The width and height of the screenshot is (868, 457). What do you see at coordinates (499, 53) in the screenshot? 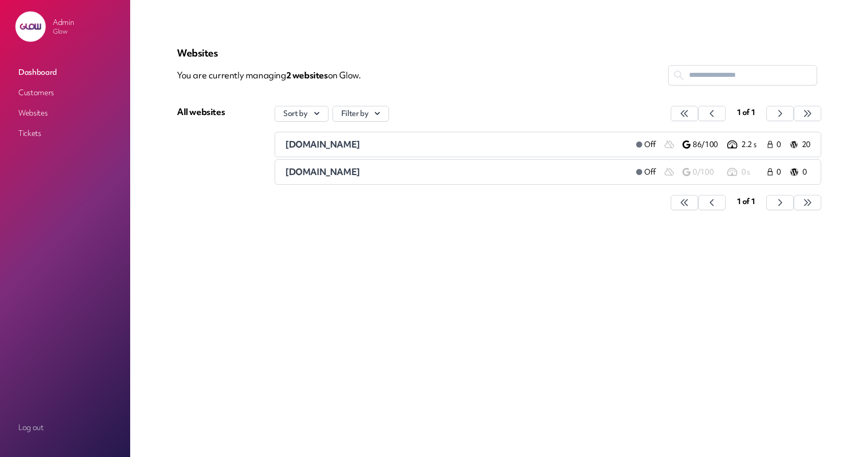
I see `p: Websites` at bounding box center [499, 53].